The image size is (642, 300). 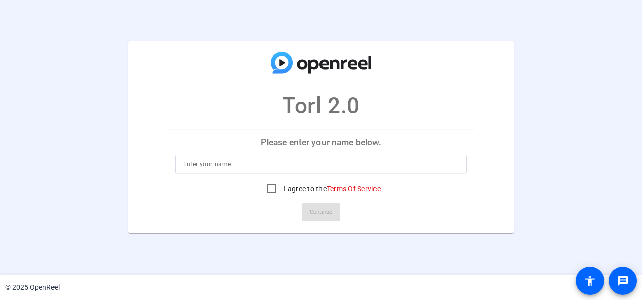 I want to click on input: Enter your name, so click(x=321, y=164).